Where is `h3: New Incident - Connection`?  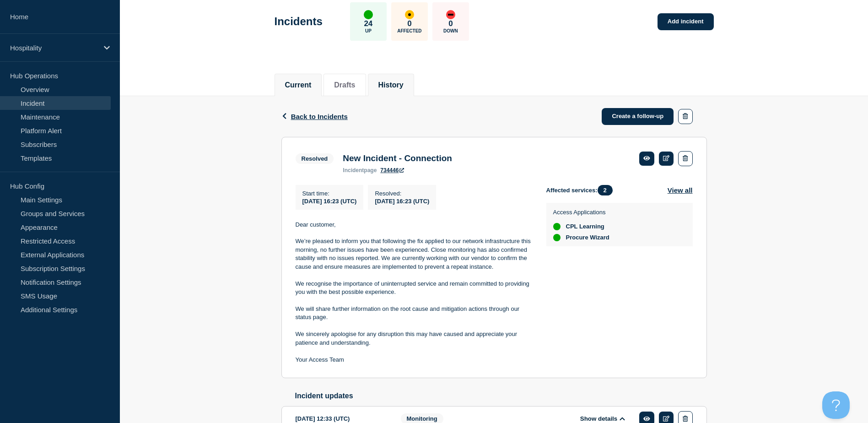 h3: New Incident - Connection is located at coordinates (397, 158).